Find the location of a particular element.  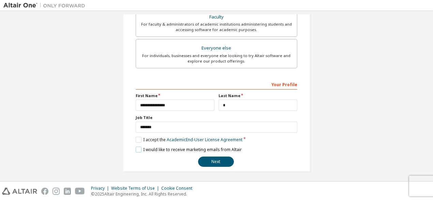

label: Last Name is located at coordinates (258, 96).